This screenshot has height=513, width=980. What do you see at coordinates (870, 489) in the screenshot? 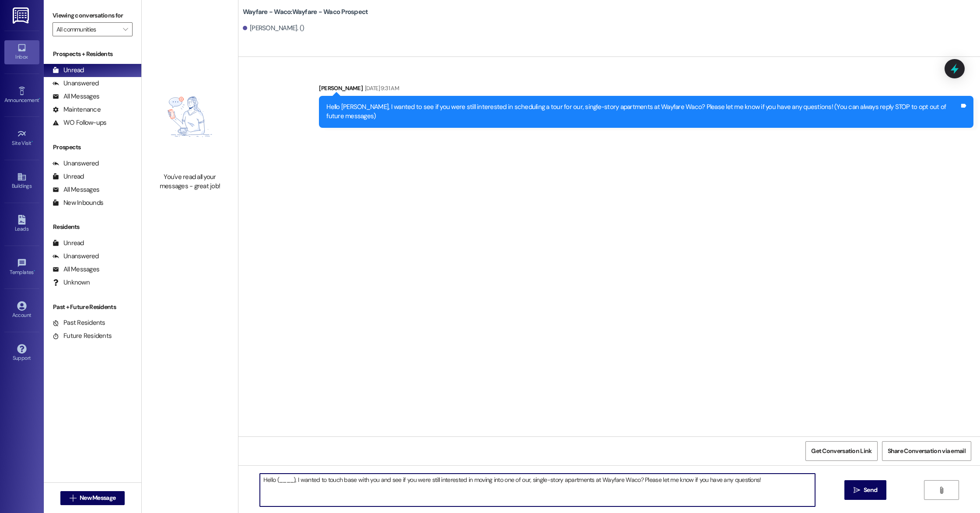
I see `span: Send` at bounding box center [870, 489].